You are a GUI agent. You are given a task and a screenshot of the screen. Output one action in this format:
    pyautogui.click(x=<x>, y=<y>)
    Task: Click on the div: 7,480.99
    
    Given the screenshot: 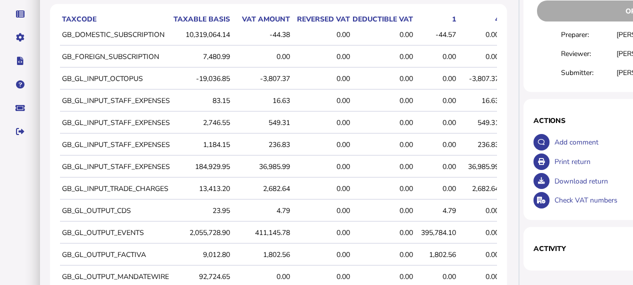 What is the action you would take?
    pyautogui.click(x=201, y=56)
    